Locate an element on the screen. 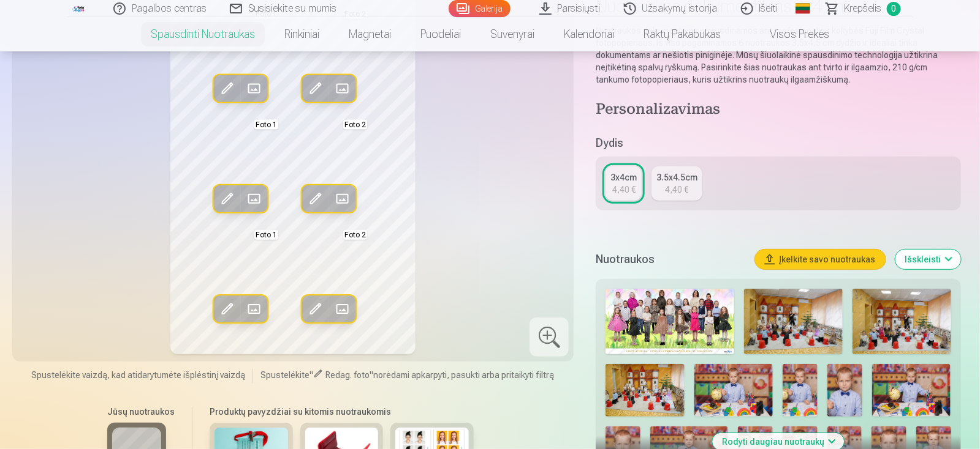  button: Įkelkite savo nuotraukas is located at coordinates (819, 259).